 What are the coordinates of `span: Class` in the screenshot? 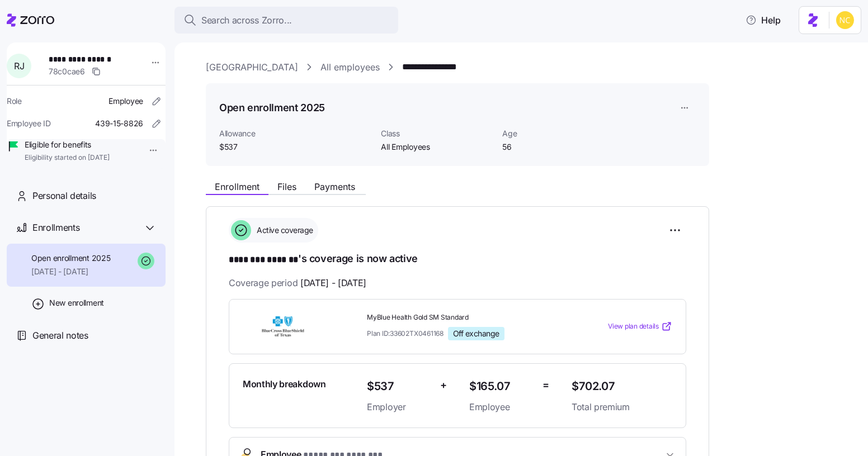 It's located at (436, 134).